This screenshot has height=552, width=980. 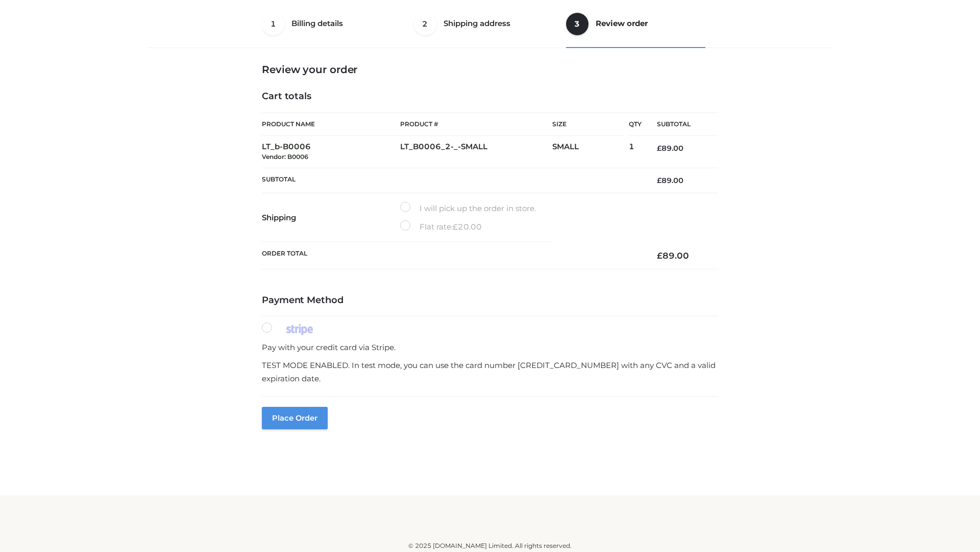 What do you see at coordinates (452, 256) in the screenshot?
I see `th: Order Total` at bounding box center [452, 256].